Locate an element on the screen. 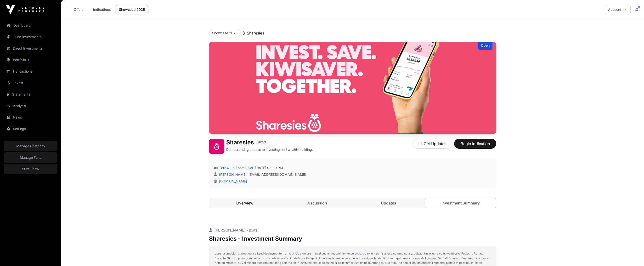 Image resolution: width=644 pixels, height=266 pixels. div: Open is located at coordinates (486, 45).